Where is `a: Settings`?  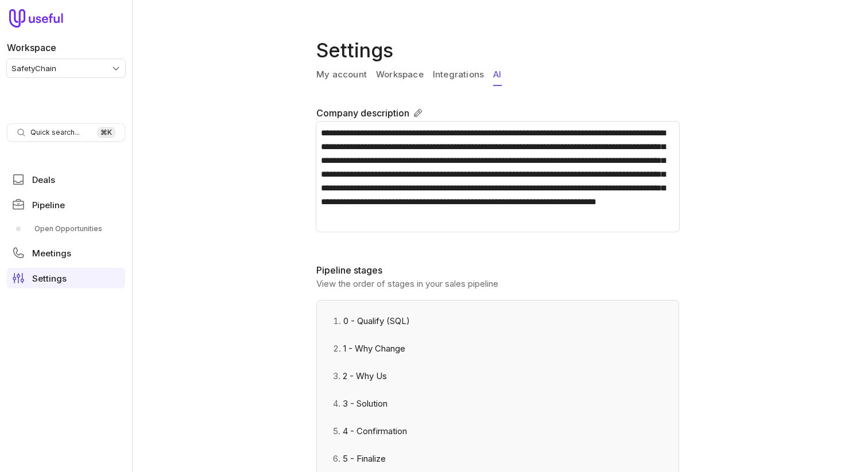 a: Settings is located at coordinates (66, 278).